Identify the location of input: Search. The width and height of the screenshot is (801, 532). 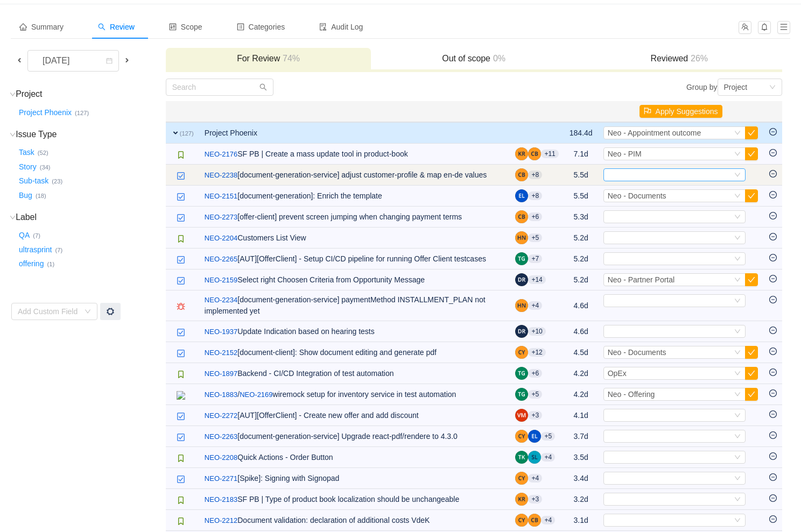
(220, 87).